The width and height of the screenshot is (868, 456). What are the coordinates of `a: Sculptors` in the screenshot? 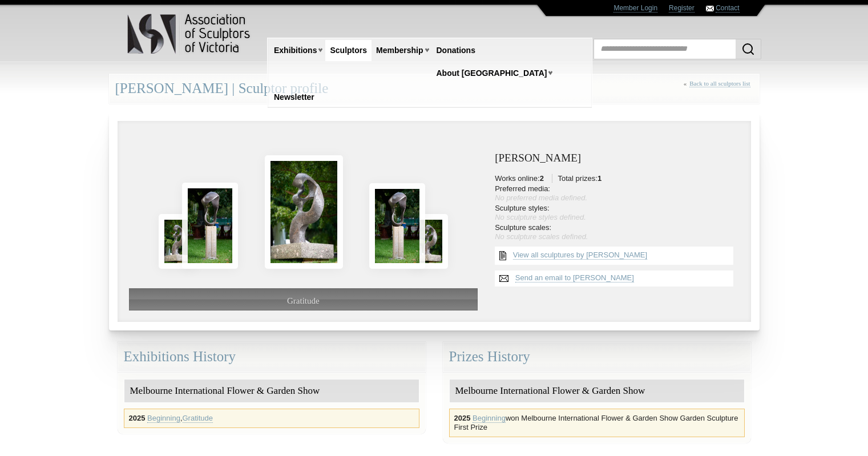 It's located at (348, 51).